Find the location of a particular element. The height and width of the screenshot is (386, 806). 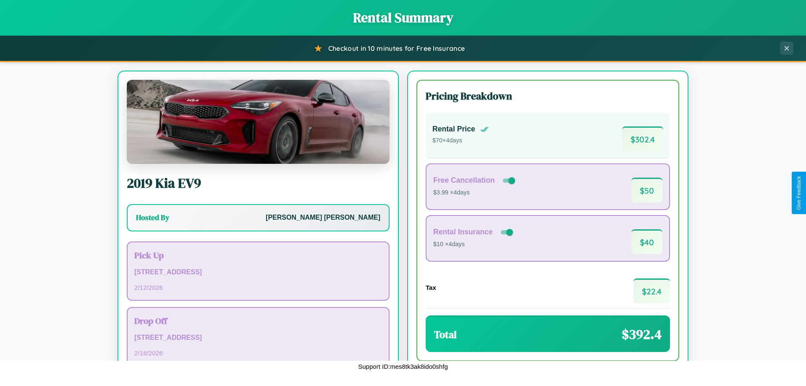

div: Give Feedback is located at coordinates (799, 193).